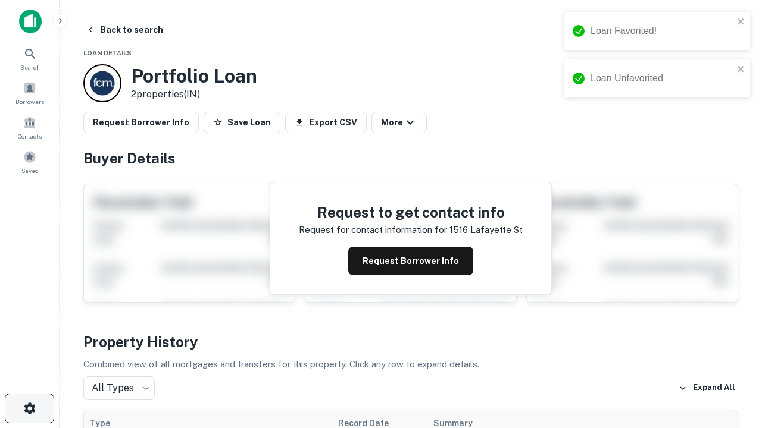  I want to click on button: More, so click(399, 123).